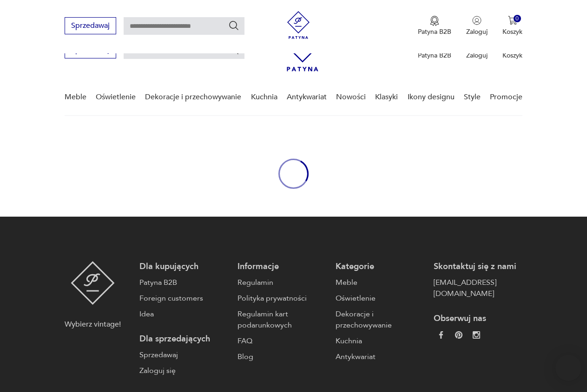  I want to click on button: Patyna B2B, so click(434, 26).